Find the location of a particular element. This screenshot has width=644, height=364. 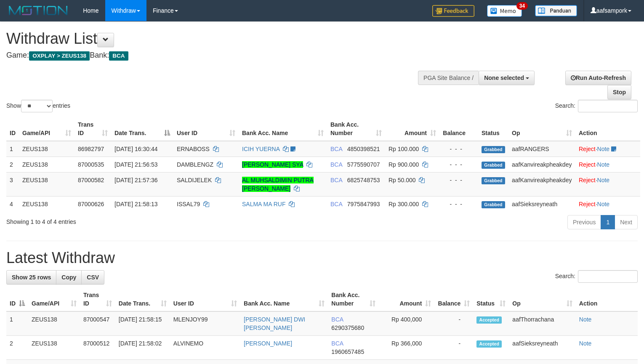

span: 87000626 is located at coordinates (91, 204).